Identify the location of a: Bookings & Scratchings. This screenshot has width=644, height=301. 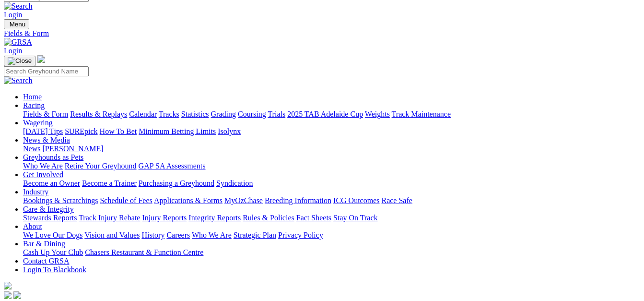
(60, 200).